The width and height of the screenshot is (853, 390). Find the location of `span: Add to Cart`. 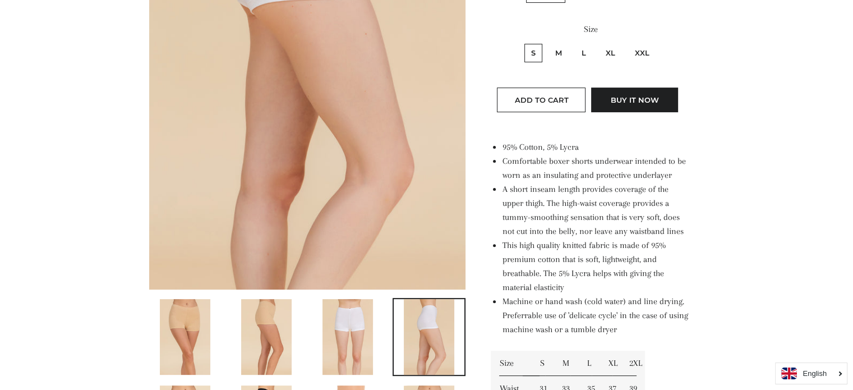

span: Add to Cart is located at coordinates (541, 100).